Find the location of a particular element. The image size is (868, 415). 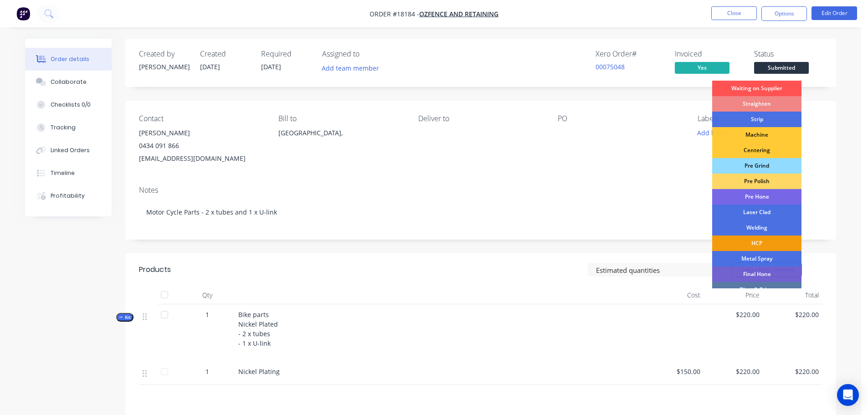

div: Pre Polish is located at coordinates (757, 181).